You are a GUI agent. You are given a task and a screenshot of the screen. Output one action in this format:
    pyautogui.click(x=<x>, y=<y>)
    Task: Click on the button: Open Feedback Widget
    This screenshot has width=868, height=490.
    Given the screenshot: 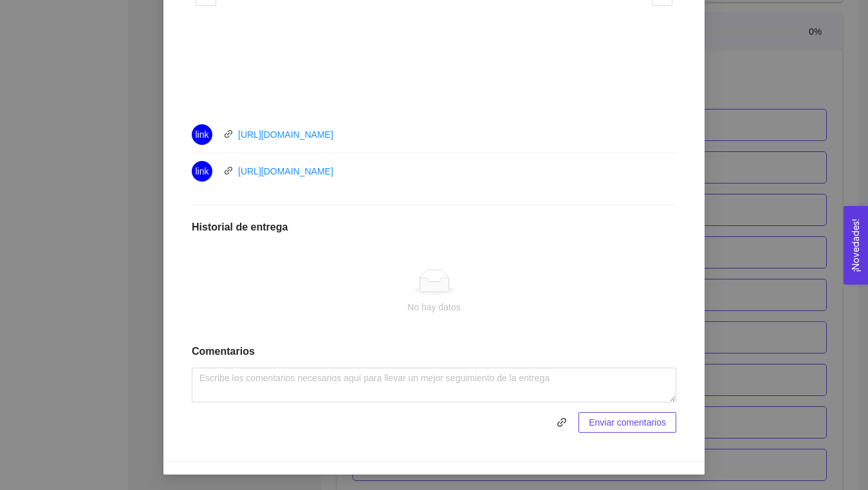 What is the action you would take?
    pyautogui.click(x=856, y=245)
    